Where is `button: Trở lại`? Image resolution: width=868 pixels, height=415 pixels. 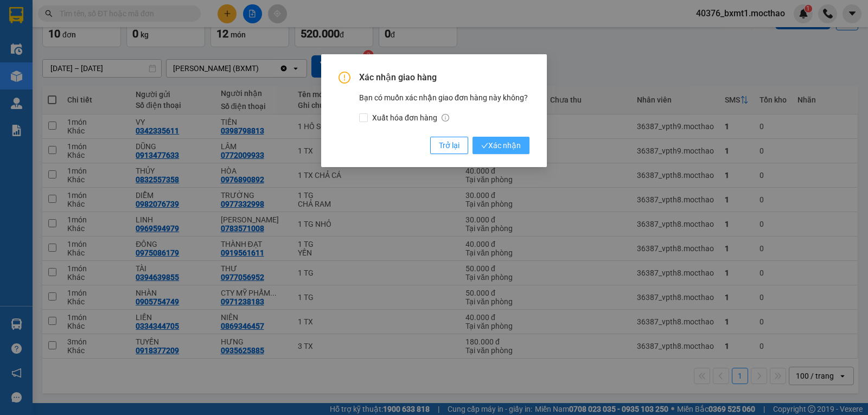 button: Trở lại is located at coordinates (450, 145).